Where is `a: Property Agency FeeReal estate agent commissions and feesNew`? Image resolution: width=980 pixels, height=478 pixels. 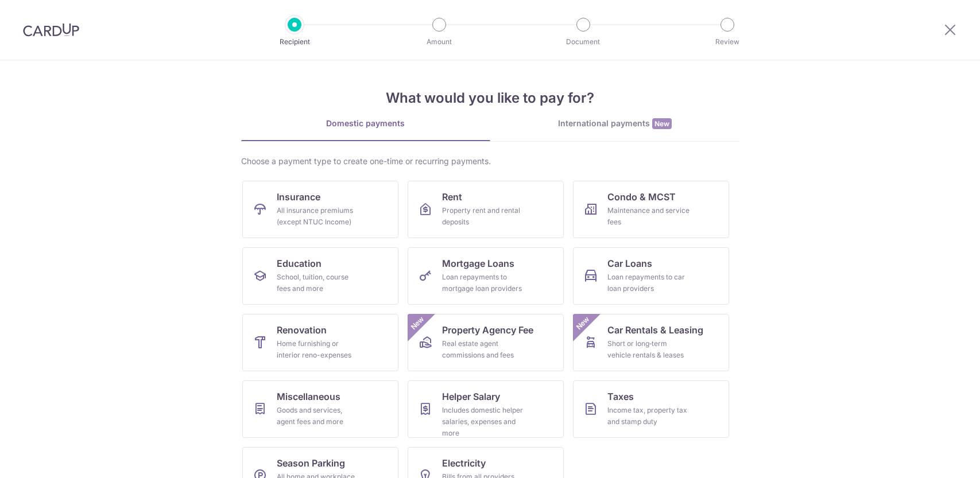 a: Property Agency FeeReal estate agent commissions and feesNew is located at coordinates (486, 342).